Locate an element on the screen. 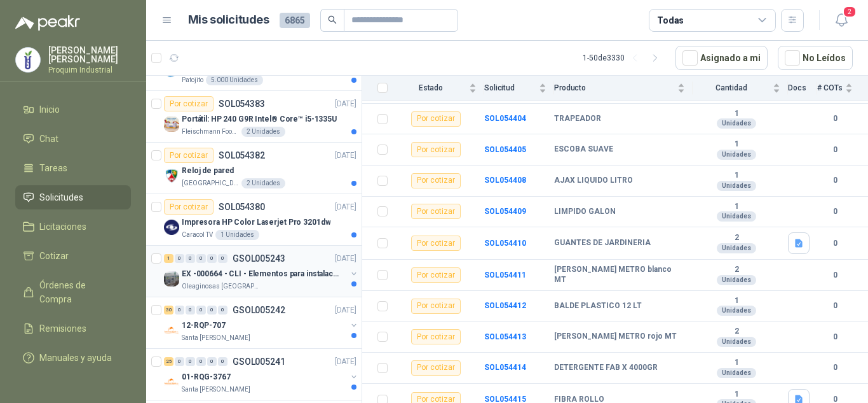 The width and height of the screenshot is (868, 403). b: SOL054409 is located at coordinates (505, 211).